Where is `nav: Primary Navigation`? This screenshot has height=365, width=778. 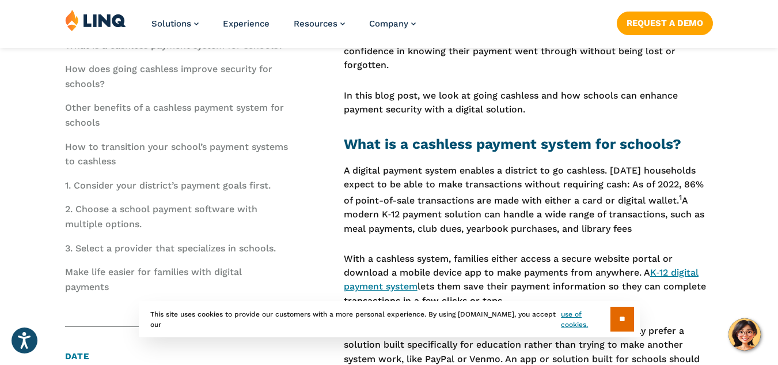 nav: Primary Navigation is located at coordinates (283, 28).